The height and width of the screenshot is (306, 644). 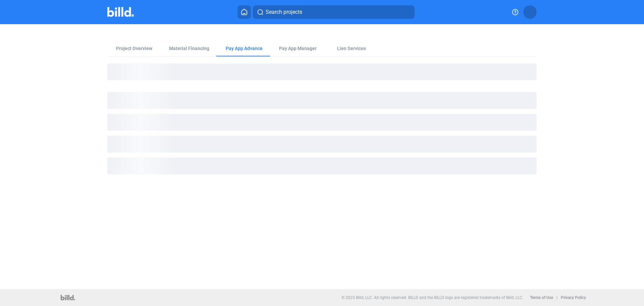 I want to click on div: Pay App Advance, so click(x=244, y=48).